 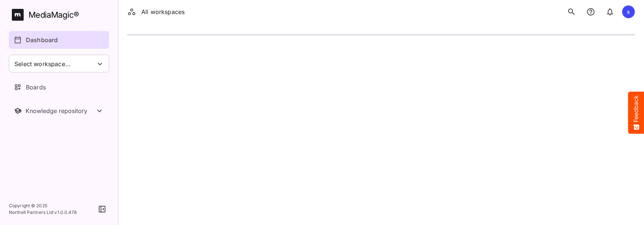 I want to click on p: Dashboard, so click(x=42, y=40).